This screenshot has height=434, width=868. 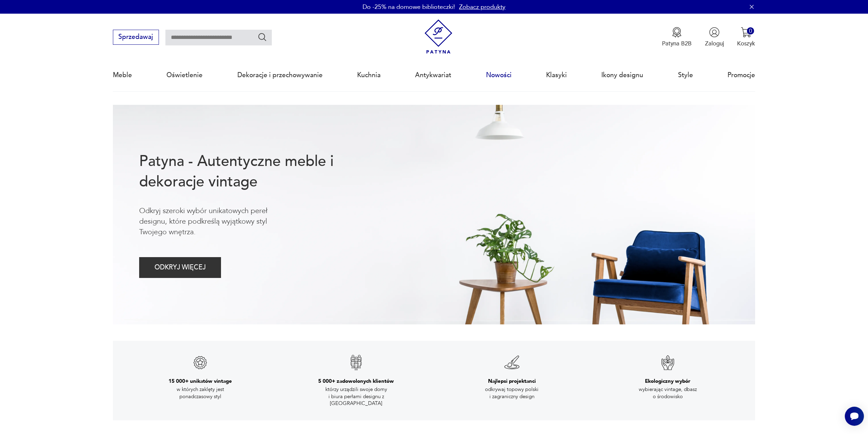 I want to click on h3: 15 000+ unikatów vintage, so click(x=200, y=381).